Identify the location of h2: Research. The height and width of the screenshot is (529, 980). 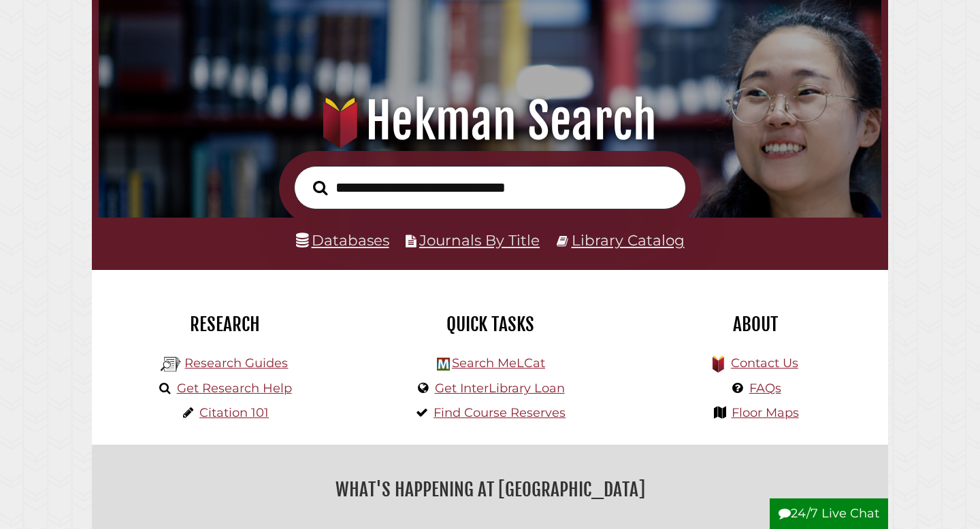
(225, 324).